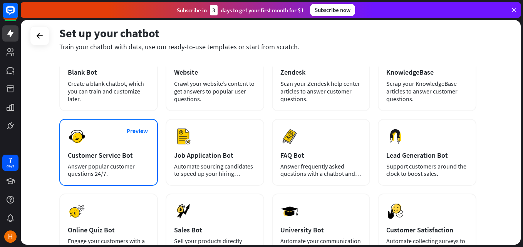  What do you see at coordinates (109, 230) in the screenshot?
I see `div: Online Quiz Bot` at bounding box center [109, 230].